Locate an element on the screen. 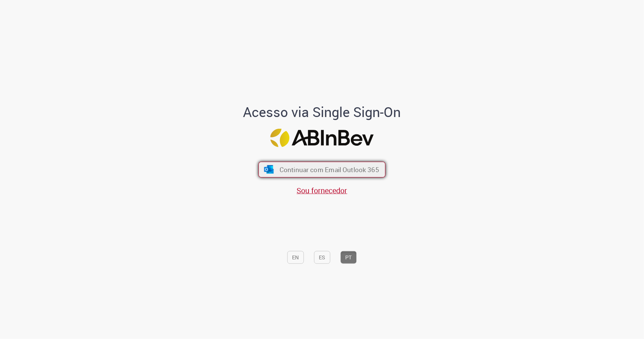 This screenshot has width=644, height=339. img: ícone Azure/Microsoft 360 is located at coordinates (269, 170).